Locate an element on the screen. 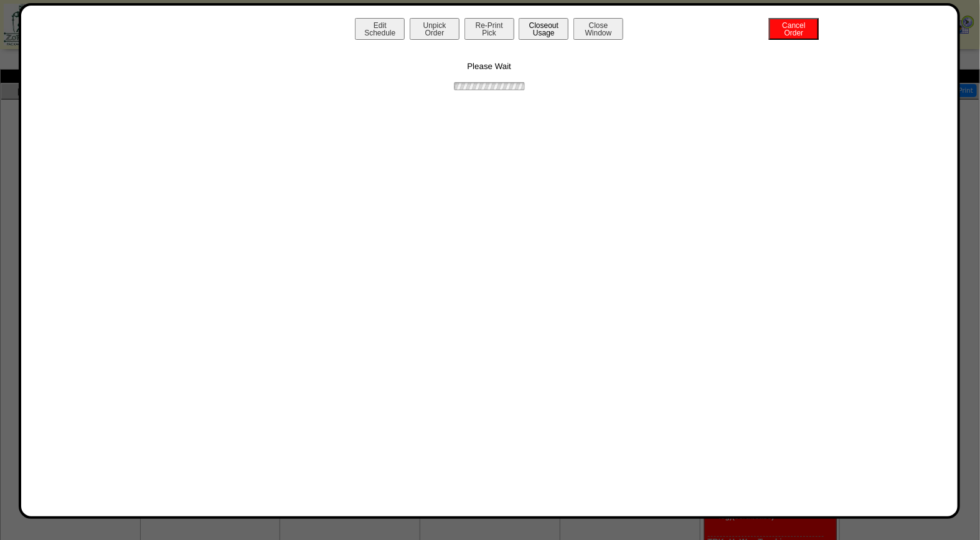  button: UnpickOrder is located at coordinates (435, 28).